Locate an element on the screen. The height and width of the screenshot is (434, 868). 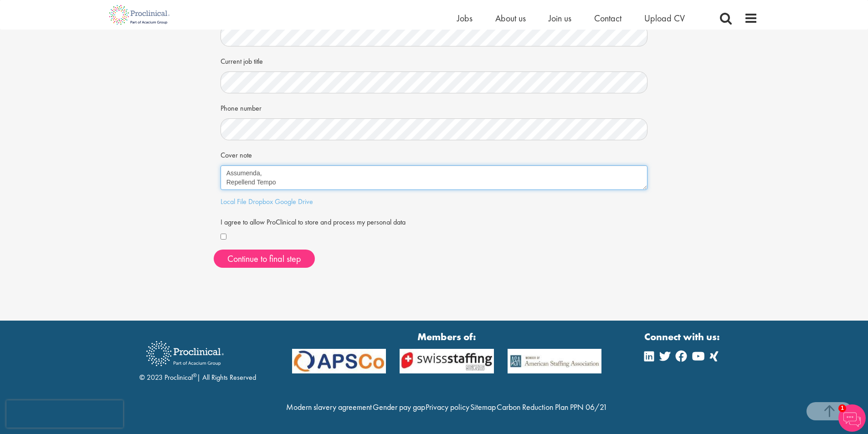
a: Carbon Reduction Plan PPN 06/21 is located at coordinates (552, 407).